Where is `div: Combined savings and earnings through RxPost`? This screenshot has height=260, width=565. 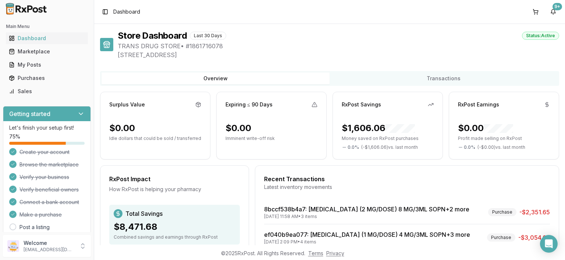 div: Combined savings and earnings through RxPost is located at coordinates (174, 237).